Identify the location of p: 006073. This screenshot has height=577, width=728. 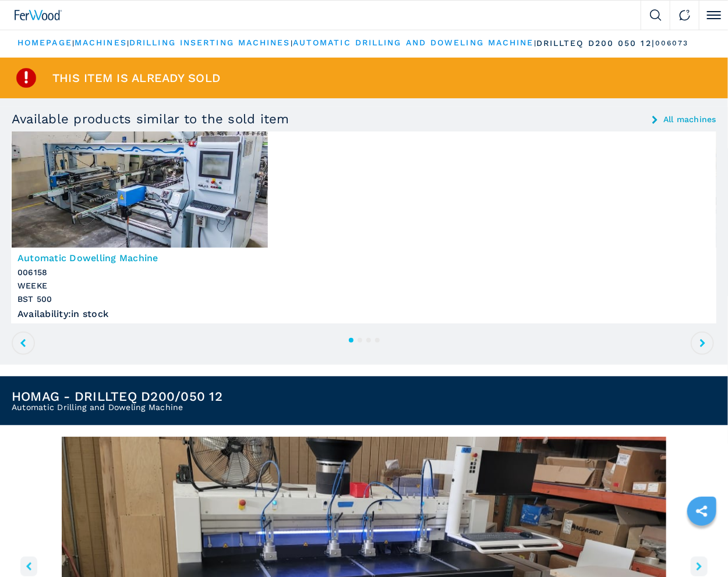
(672, 43).